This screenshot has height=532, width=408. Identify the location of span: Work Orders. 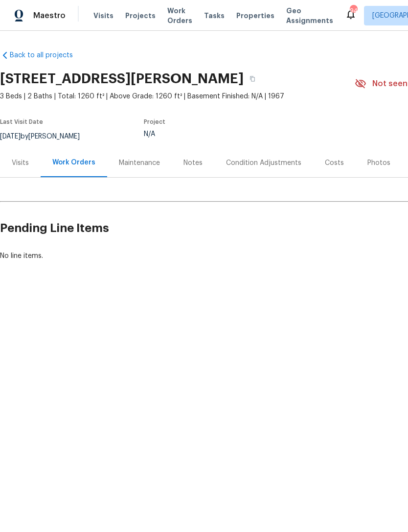
(179, 15).